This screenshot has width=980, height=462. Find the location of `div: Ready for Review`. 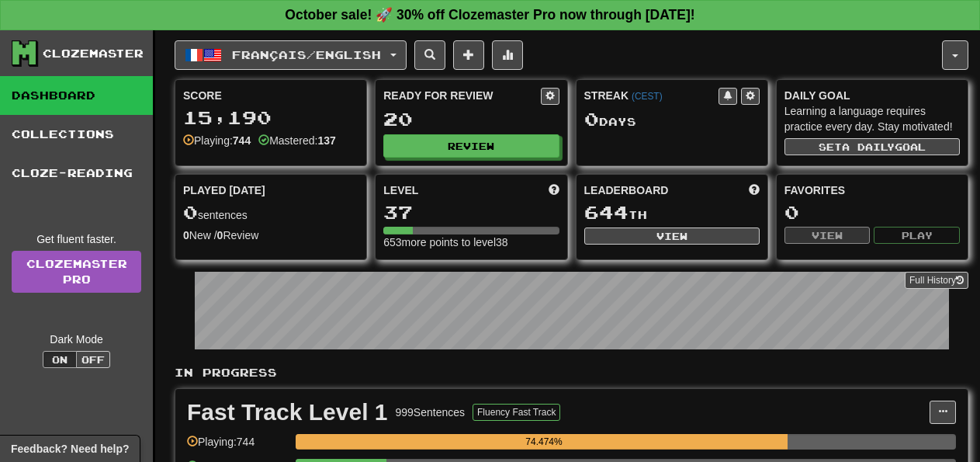

div: Ready for Review is located at coordinates (462, 96).